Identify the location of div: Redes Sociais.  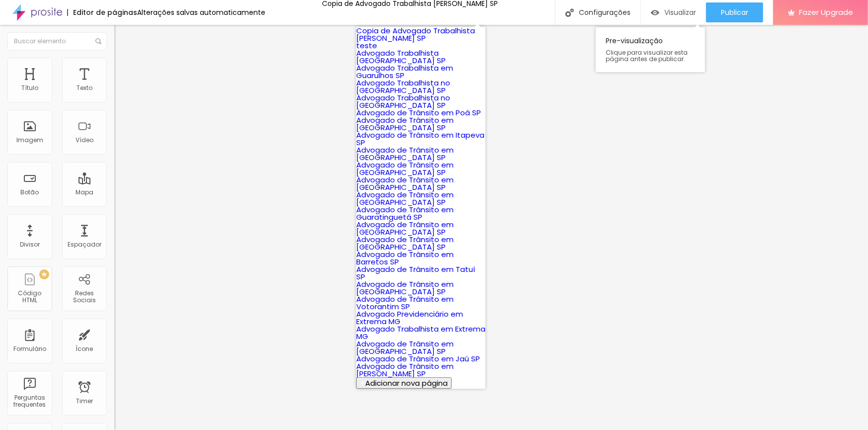
(84, 297).